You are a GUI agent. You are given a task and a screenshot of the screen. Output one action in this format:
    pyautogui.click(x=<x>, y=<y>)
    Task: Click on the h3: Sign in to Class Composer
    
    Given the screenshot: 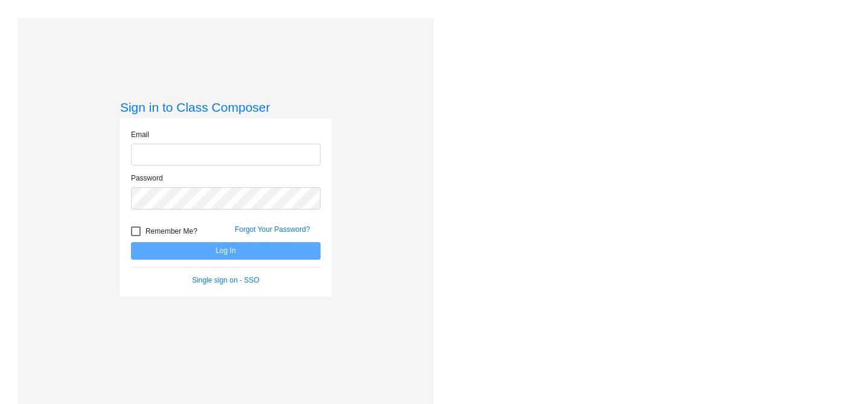 What is the action you would take?
    pyautogui.click(x=225, y=107)
    